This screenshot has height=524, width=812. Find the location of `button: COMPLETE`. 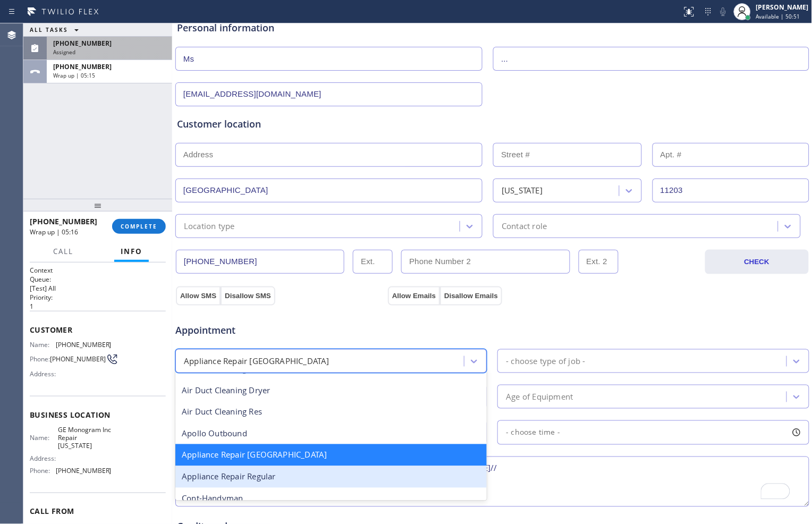

button: COMPLETE is located at coordinates (139, 226).